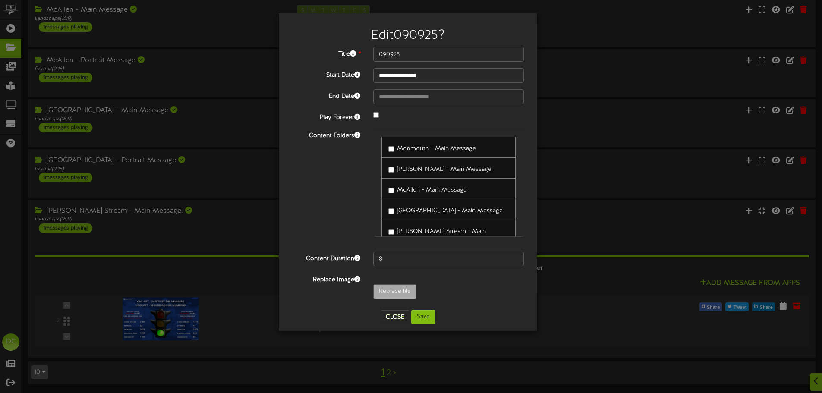 Image resolution: width=822 pixels, height=393 pixels. What do you see at coordinates (326, 116) in the screenshot?
I see `label: Play Forever` at bounding box center [326, 116].